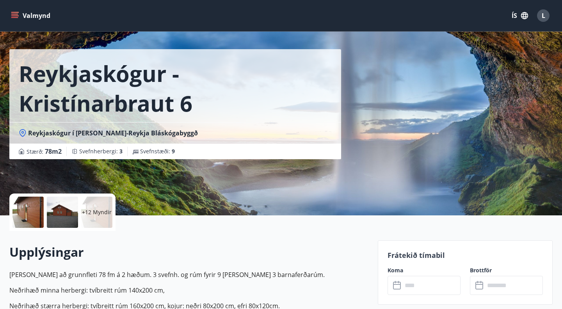 This screenshot has height=309, width=562. I want to click on button: menu, so click(31, 16).